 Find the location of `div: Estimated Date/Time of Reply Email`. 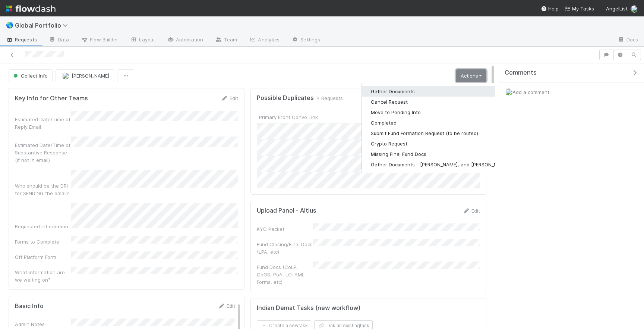

div: Estimated Date/Time of Reply Email is located at coordinates (43, 123).